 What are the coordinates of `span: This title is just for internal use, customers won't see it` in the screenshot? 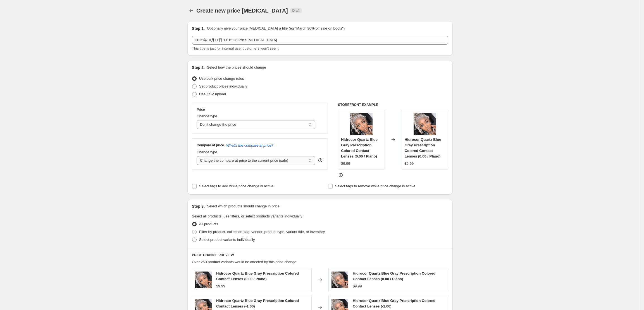 It's located at (235, 48).